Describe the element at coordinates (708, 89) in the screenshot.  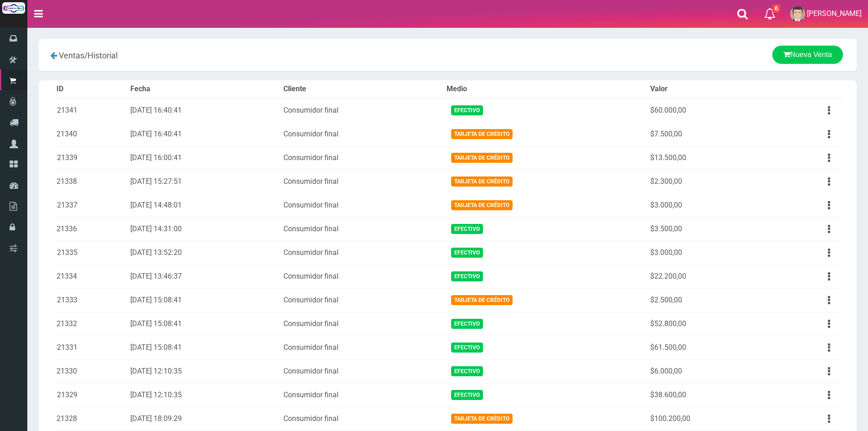
I see `th: Valor` at that location.